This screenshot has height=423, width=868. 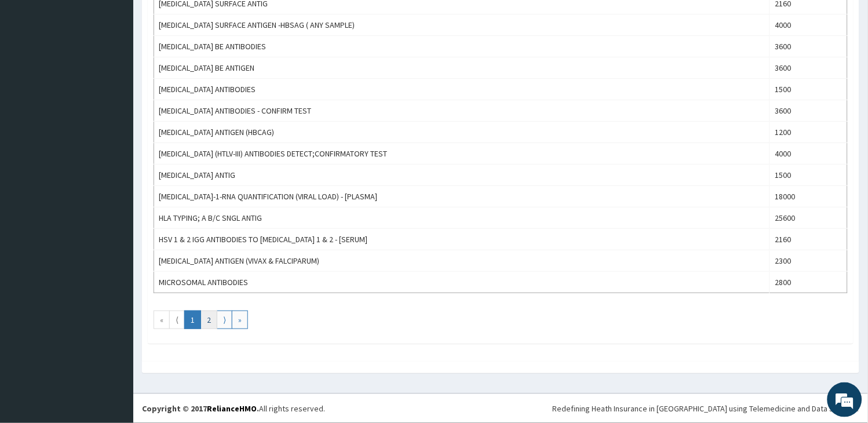 I want to click on td: HLA TYPING; A B/C SNGL ANTIG, so click(x=462, y=218).